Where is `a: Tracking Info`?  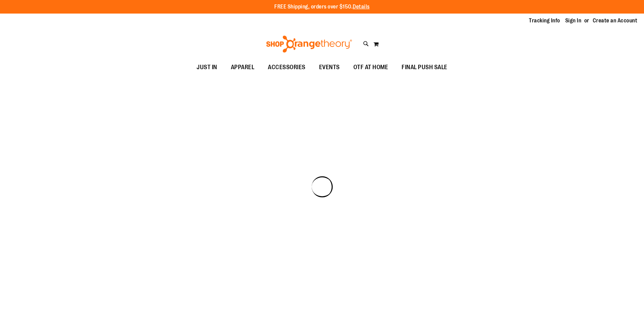
a: Tracking Info is located at coordinates (544, 21).